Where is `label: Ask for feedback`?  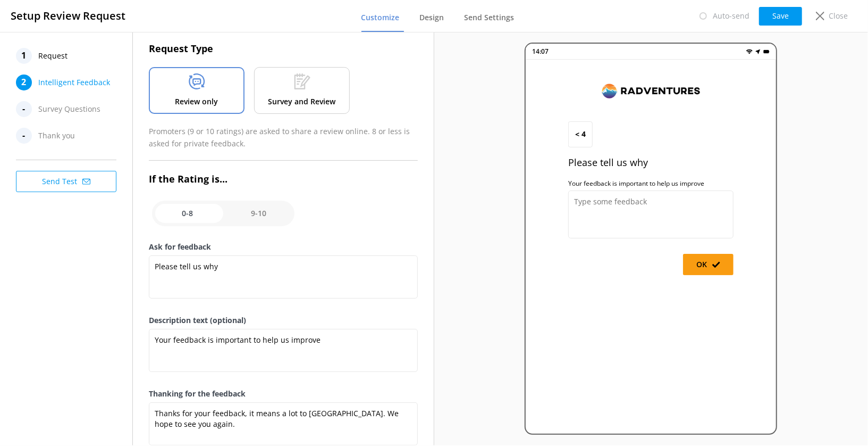 label: Ask for feedback is located at coordinates (284, 247).